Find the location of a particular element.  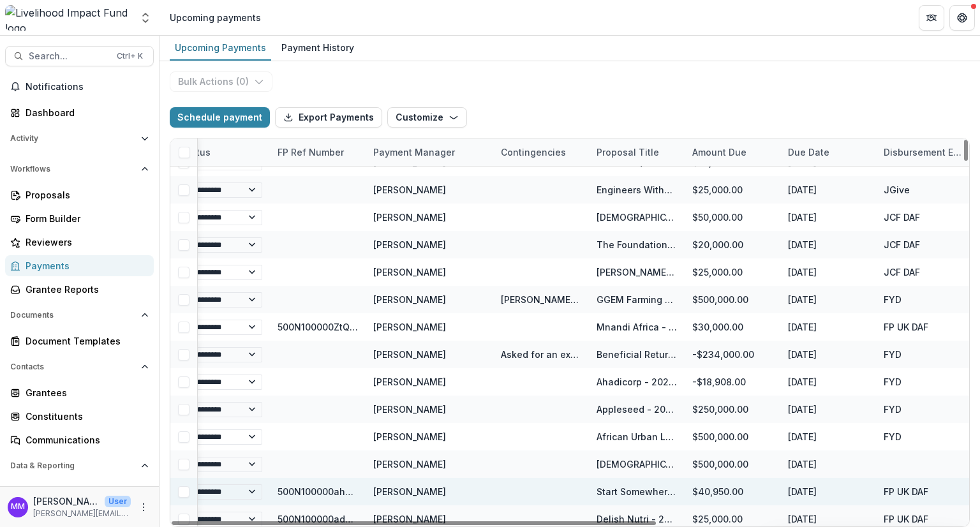

div: $40,950.00 is located at coordinates (733, 492).